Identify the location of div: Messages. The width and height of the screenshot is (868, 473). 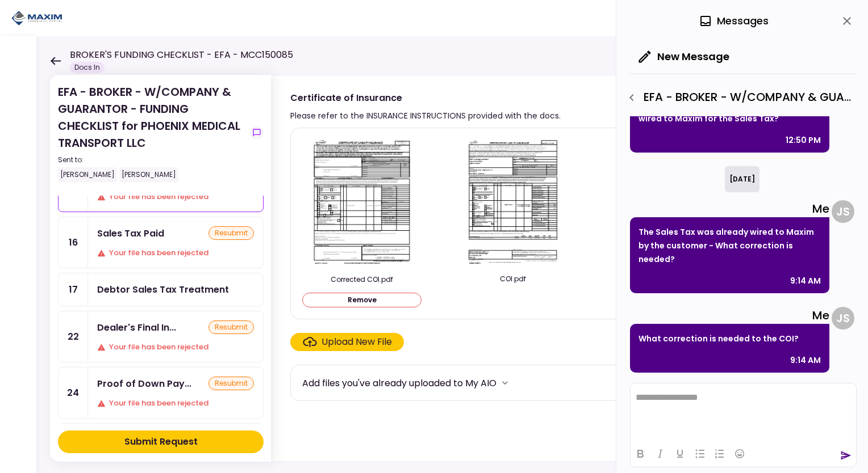
(733, 21).